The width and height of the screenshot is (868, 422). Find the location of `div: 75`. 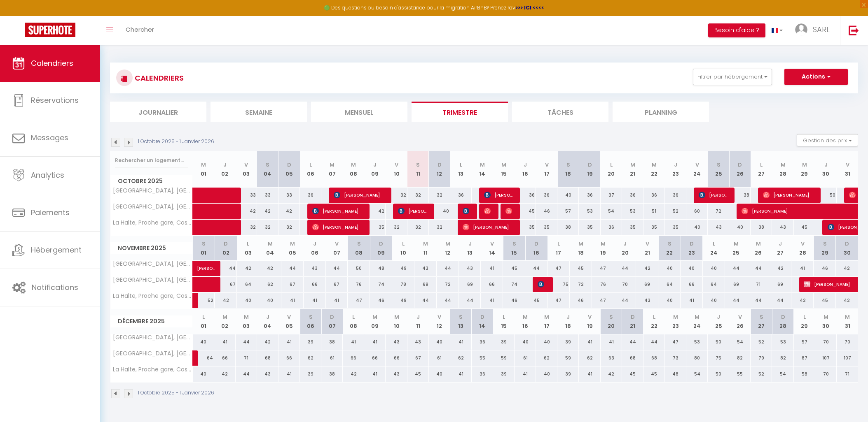

div: 75 is located at coordinates (559, 284).